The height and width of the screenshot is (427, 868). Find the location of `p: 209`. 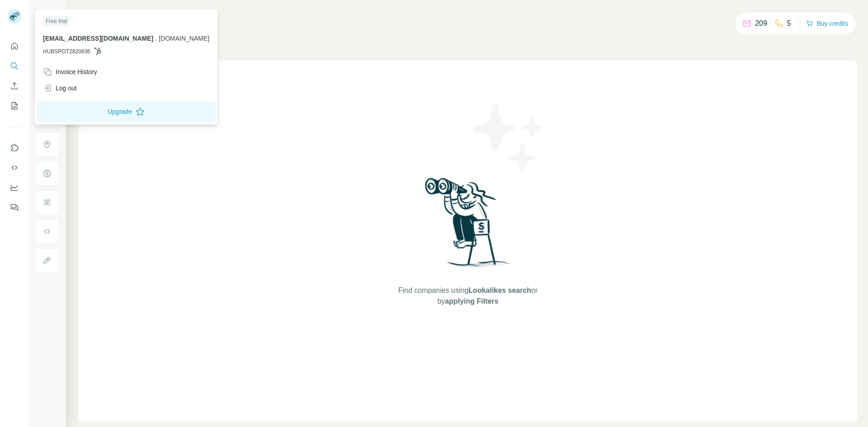

p: 209 is located at coordinates (761, 24).